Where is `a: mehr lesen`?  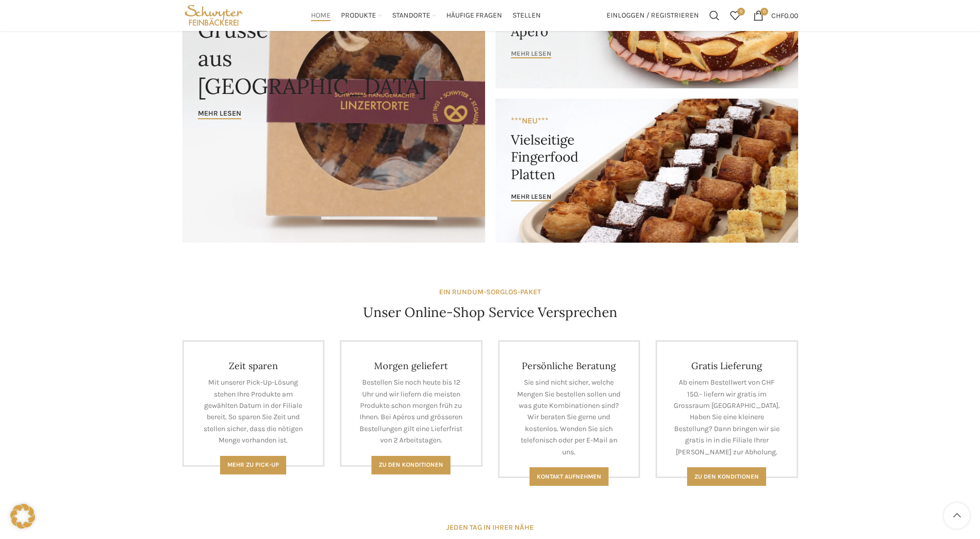
a: mehr lesen is located at coordinates (531, 54).